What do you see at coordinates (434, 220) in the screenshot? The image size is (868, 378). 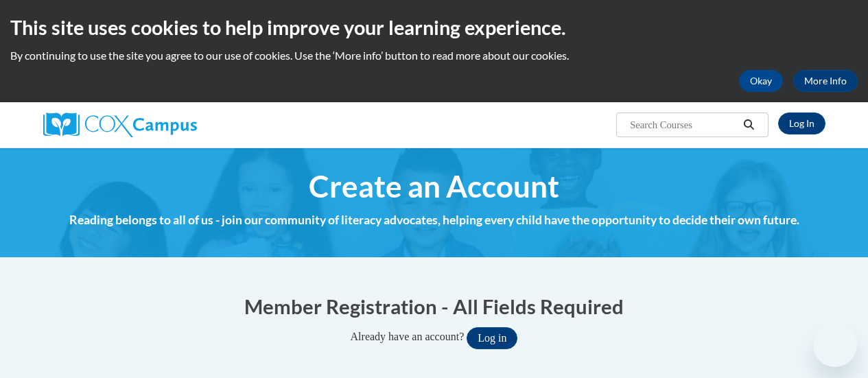 I see `h4: Reading belongs to all of us - join our community of literacy advocates, helping every child have...` at bounding box center [434, 220].